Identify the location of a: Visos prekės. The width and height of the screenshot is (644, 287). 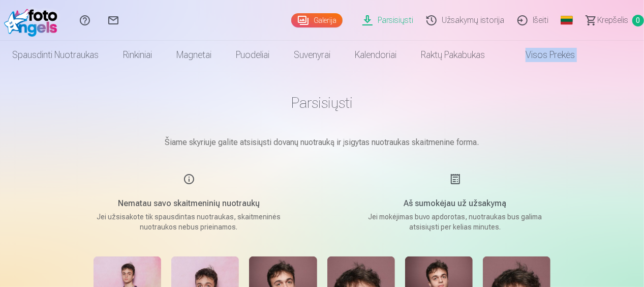
(542, 55).